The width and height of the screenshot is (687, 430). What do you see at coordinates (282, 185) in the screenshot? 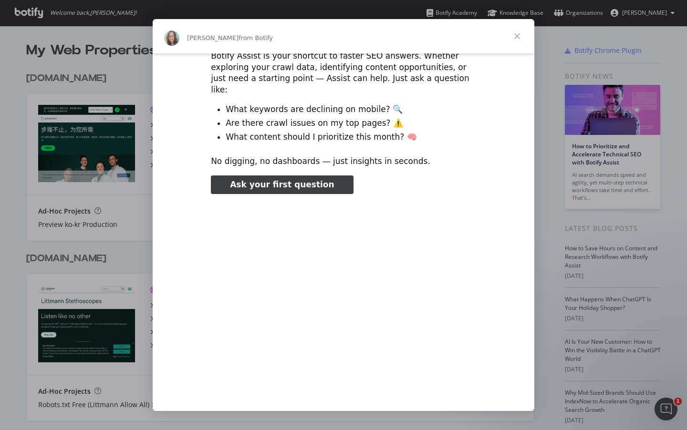
I see `a: Ask your first question` at bounding box center [282, 185].